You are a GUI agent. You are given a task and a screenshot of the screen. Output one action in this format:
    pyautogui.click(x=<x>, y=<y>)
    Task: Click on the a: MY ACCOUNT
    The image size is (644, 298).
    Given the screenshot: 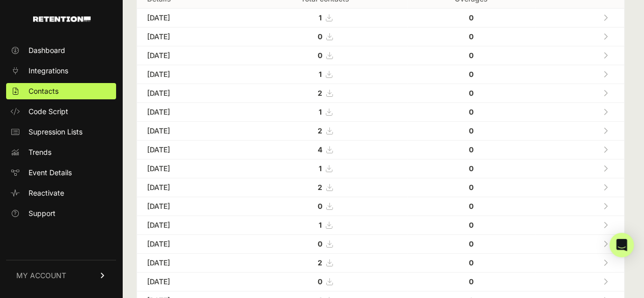 What is the action you would take?
    pyautogui.click(x=61, y=276)
    